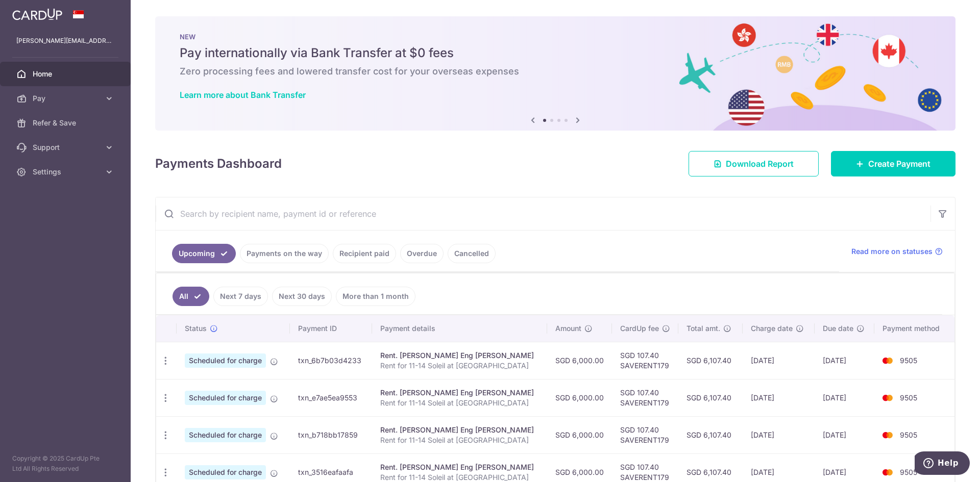  What do you see at coordinates (915, 328) in the screenshot?
I see `th: Payment method` at bounding box center [915, 328].